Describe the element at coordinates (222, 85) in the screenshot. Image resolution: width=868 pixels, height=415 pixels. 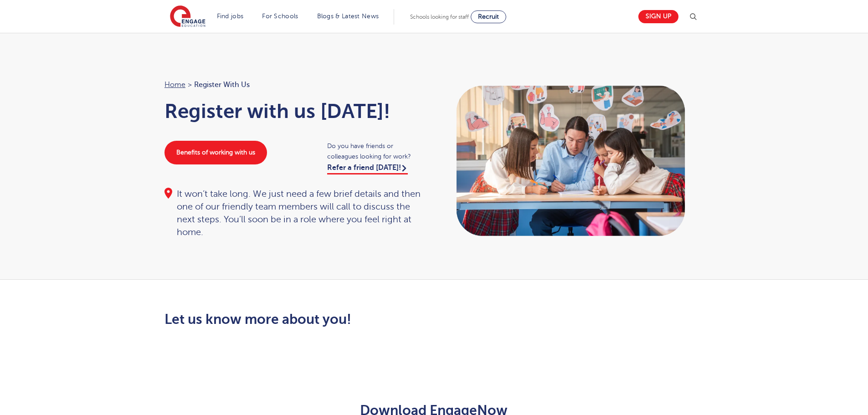
I see `span: Register with us` at that location.